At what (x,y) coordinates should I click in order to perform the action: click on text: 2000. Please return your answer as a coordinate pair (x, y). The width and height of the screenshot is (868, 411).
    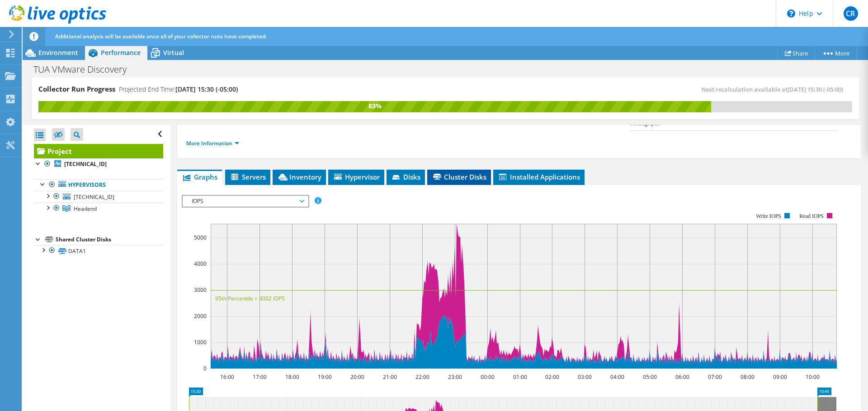
    Looking at the image, I should click on (200, 316).